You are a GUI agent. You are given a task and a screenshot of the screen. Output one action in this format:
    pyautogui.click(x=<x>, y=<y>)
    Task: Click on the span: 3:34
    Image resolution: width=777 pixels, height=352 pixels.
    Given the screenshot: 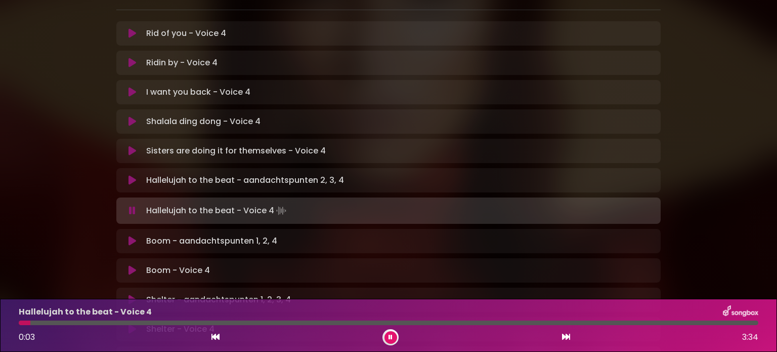 What is the action you would take?
    pyautogui.click(x=750, y=337)
    